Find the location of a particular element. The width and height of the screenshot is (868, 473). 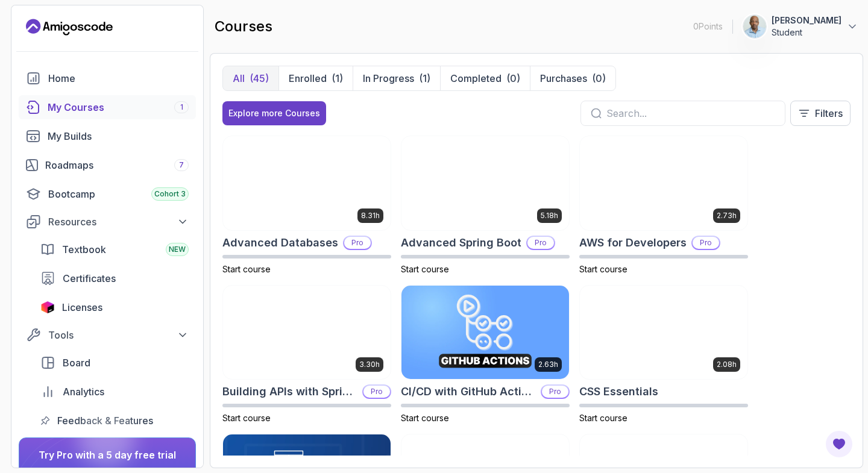

div: Resources is located at coordinates (118, 222).